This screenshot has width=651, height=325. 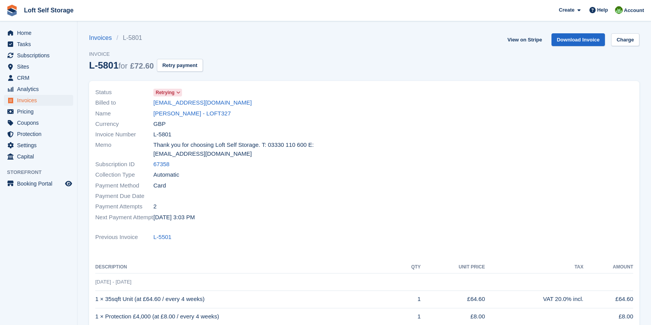 What do you see at coordinates (534, 267) in the screenshot?
I see `th: Tax` at bounding box center [534, 267].